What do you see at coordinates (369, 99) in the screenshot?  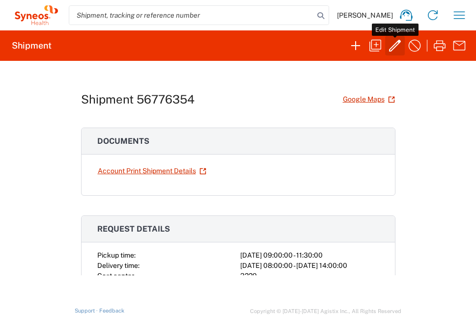 I see `a: Google Maps` at bounding box center [369, 99].